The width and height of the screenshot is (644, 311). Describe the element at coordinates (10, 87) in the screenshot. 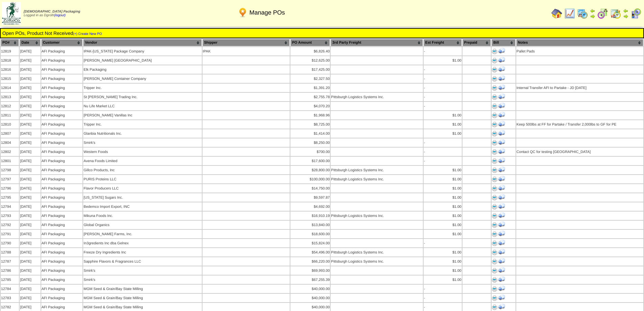

I see `td: 12814` at that location.